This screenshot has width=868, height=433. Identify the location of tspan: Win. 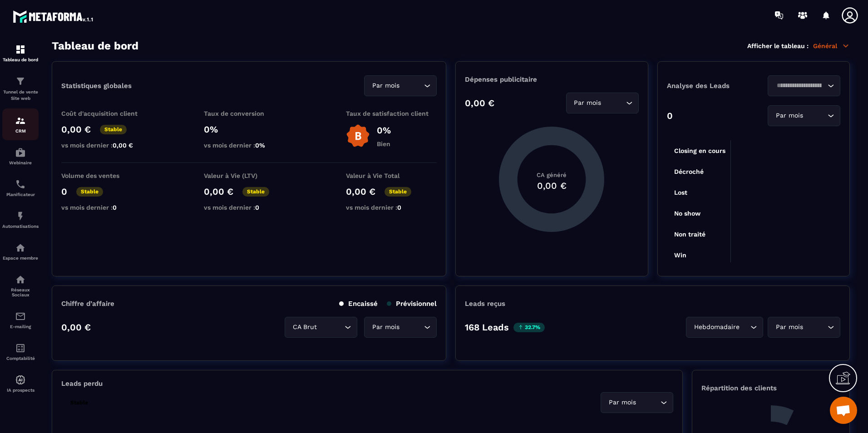
(680, 255).